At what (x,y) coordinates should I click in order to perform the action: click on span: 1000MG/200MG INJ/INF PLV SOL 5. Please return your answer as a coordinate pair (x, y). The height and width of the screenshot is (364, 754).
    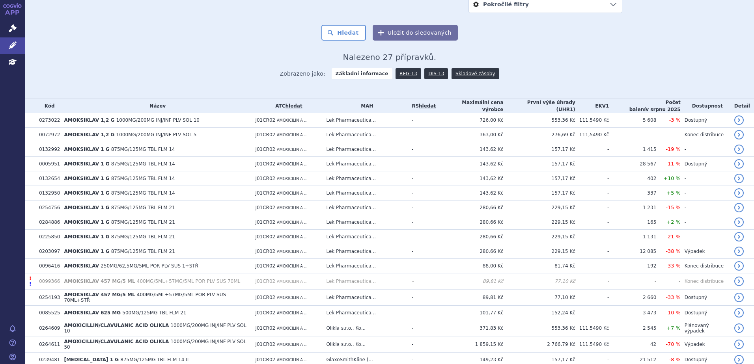
    Looking at the image, I should click on (157, 135).